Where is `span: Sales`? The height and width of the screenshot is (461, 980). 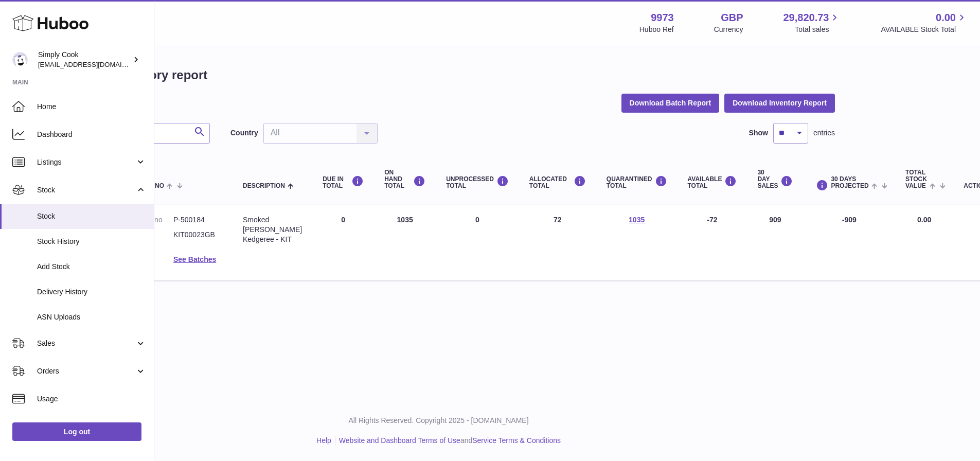 span: Sales is located at coordinates (86, 343).